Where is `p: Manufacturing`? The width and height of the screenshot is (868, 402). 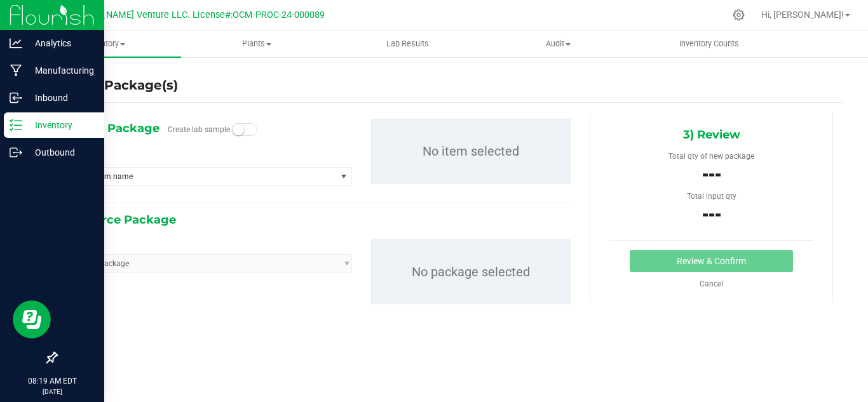 p: Manufacturing is located at coordinates (61, 70).